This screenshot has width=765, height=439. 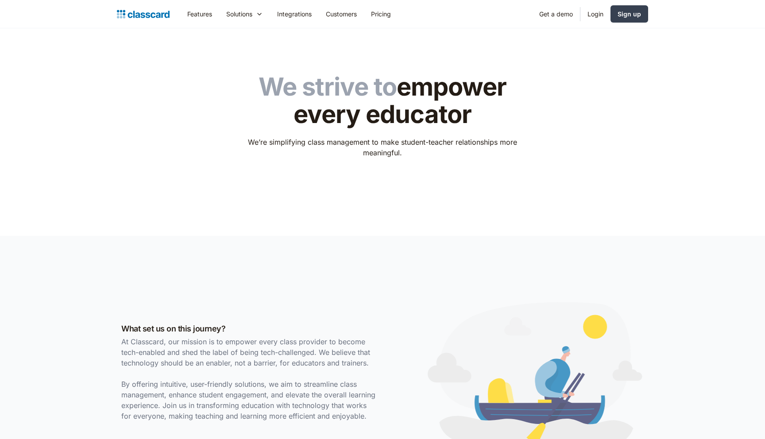 What do you see at coordinates (381, 14) in the screenshot?
I see `a: Pricing` at bounding box center [381, 14].